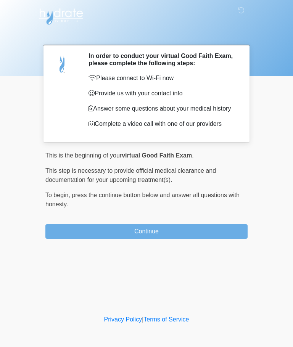  What do you see at coordinates (157, 155) in the screenshot?
I see `strong: virtual Good Faith Exam` at bounding box center [157, 155].